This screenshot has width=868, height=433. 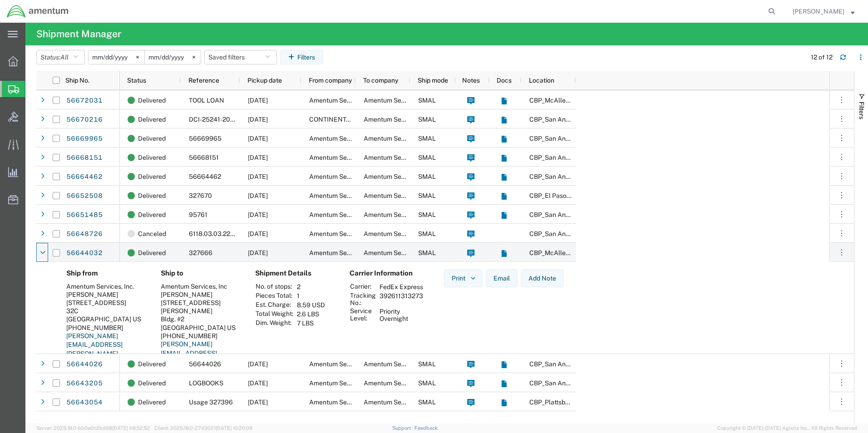 I want to click on td: 1, so click(x=311, y=296).